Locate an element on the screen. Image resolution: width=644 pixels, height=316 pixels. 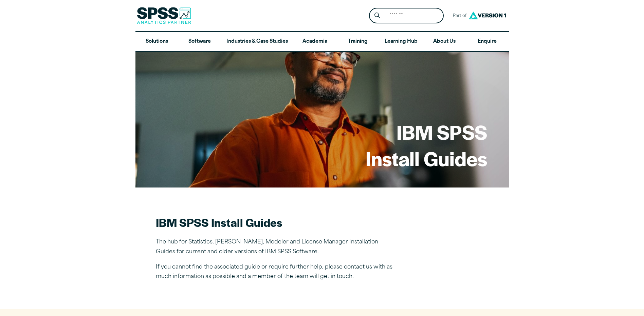
a: Training is located at coordinates (357, 42).